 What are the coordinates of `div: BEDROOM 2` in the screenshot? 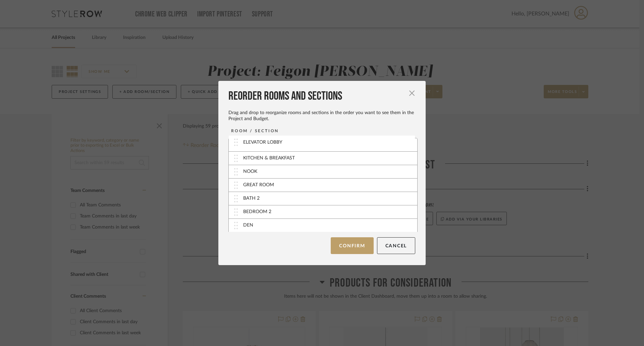 It's located at (257, 212).